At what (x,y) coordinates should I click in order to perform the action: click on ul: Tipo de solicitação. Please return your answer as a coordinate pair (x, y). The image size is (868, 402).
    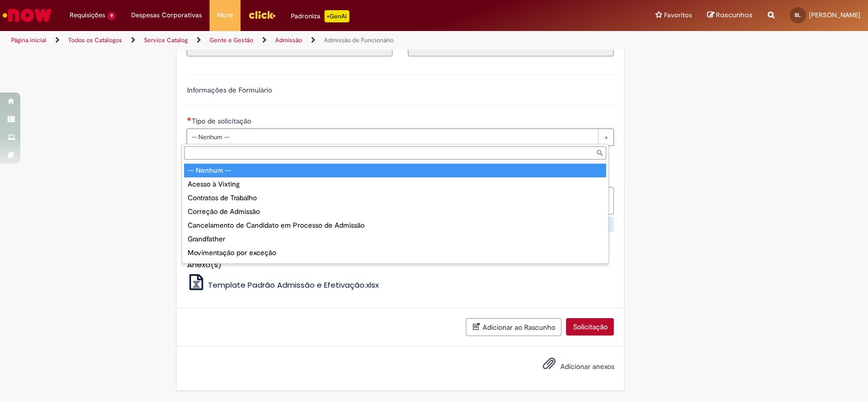
    Looking at the image, I should click on (395, 212).